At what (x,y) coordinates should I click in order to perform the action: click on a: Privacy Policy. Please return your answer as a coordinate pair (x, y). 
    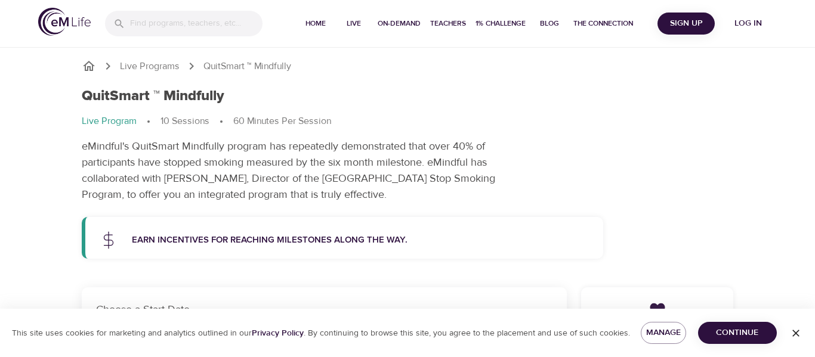
    Looking at the image, I should click on (277, 334).